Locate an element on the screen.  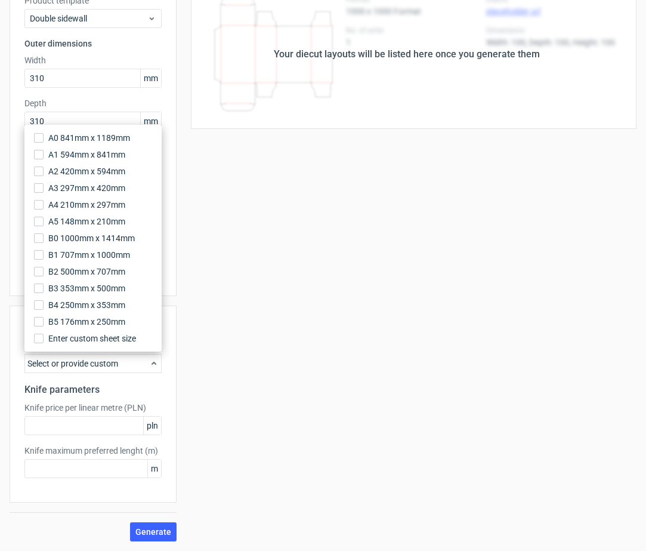
span: A4 210mm x 297mm is located at coordinates (87, 205).